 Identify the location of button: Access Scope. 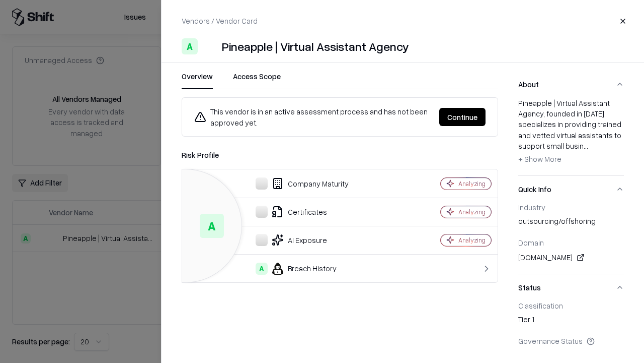
(256, 80).